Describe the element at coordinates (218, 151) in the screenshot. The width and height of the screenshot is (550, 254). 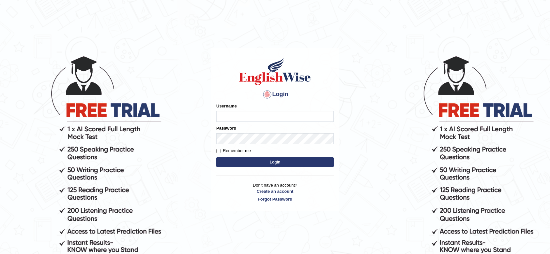
I see `input: Remember me` at that location.